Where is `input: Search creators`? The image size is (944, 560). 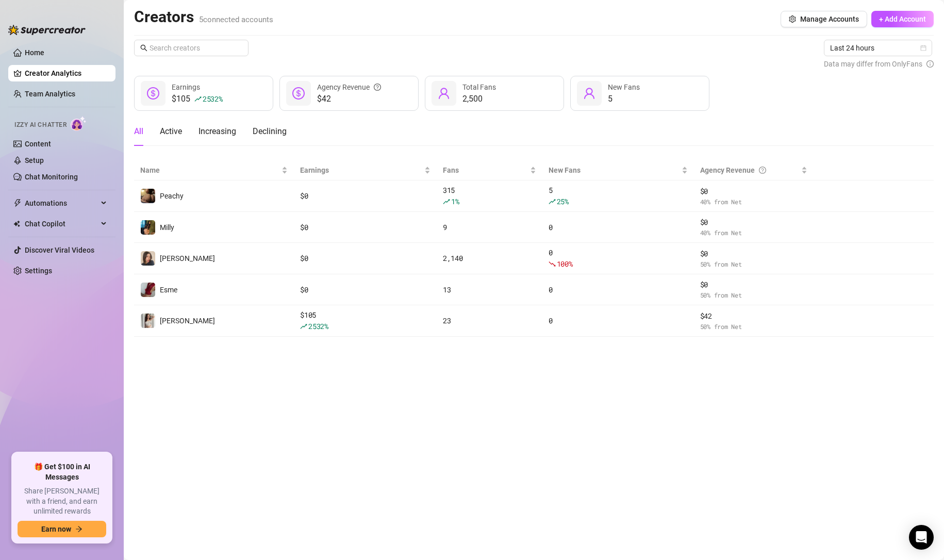 input: Search creators is located at coordinates (192, 48).